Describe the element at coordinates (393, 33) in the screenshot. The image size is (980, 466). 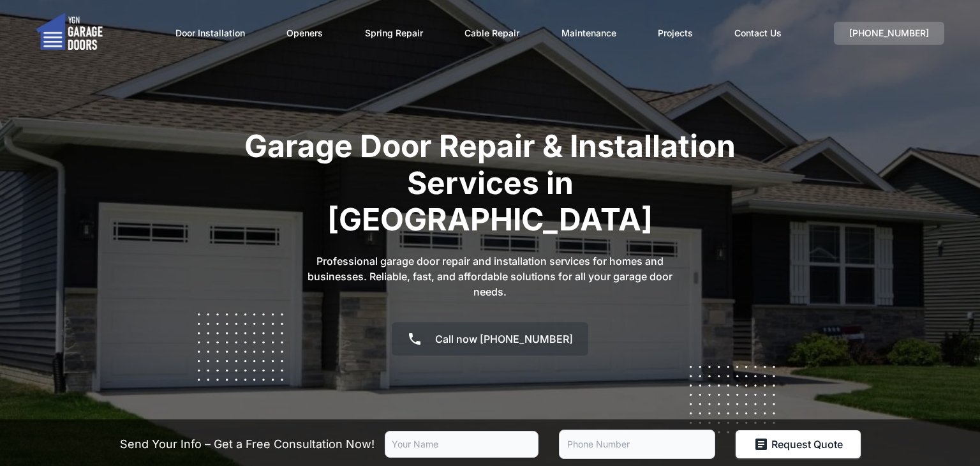
I see `a: Spring Repair` at that location.